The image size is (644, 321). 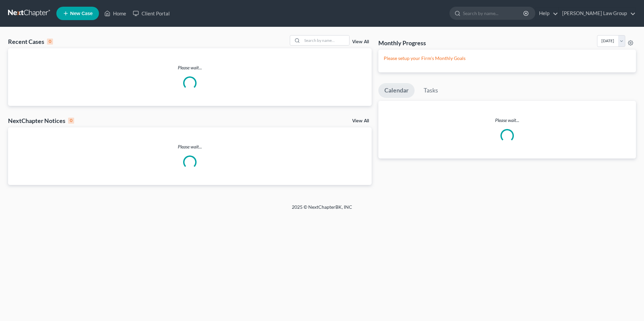 What do you see at coordinates (431, 91) in the screenshot?
I see `a: Tasks` at bounding box center [431, 91].